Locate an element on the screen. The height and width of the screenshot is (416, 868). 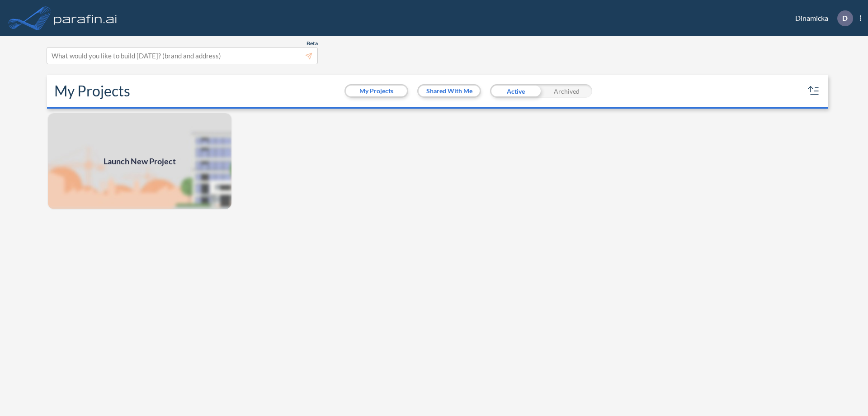
img: add is located at coordinates (140, 161).